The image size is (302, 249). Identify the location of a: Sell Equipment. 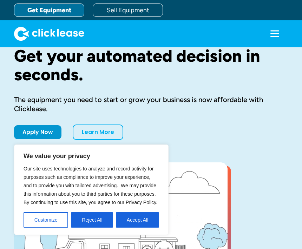
(128, 10).